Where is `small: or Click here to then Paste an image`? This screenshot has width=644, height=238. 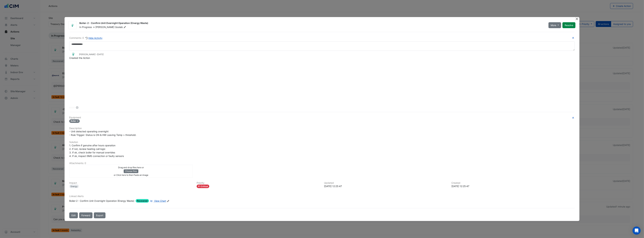 small: or Click here to then Paste an image is located at coordinates (131, 175).